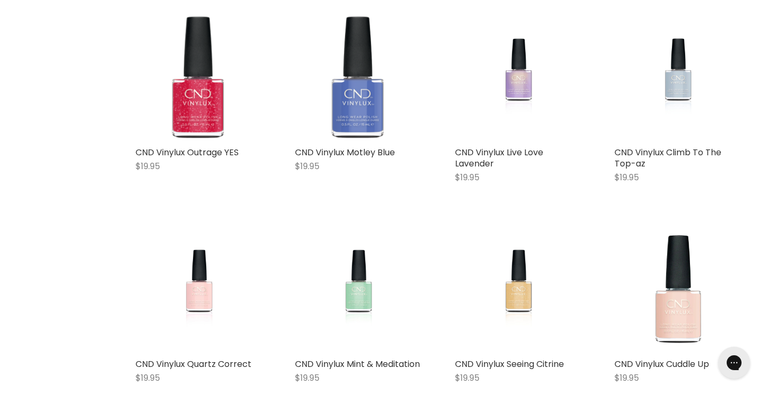  What do you see at coordinates (518, 78) in the screenshot?
I see `img: CND Vinylux Live Love Lavender` at bounding box center [518, 78].